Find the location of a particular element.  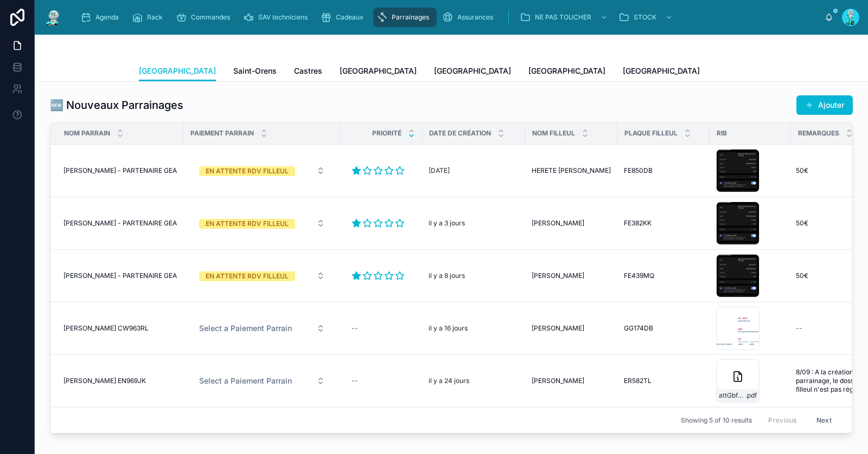

span: FE439MQ is located at coordinates (639, 276).